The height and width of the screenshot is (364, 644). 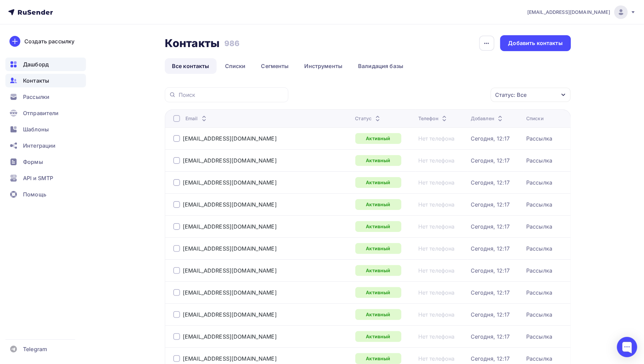 I want to click on a: Все контакты, so click(x=191, y=66).